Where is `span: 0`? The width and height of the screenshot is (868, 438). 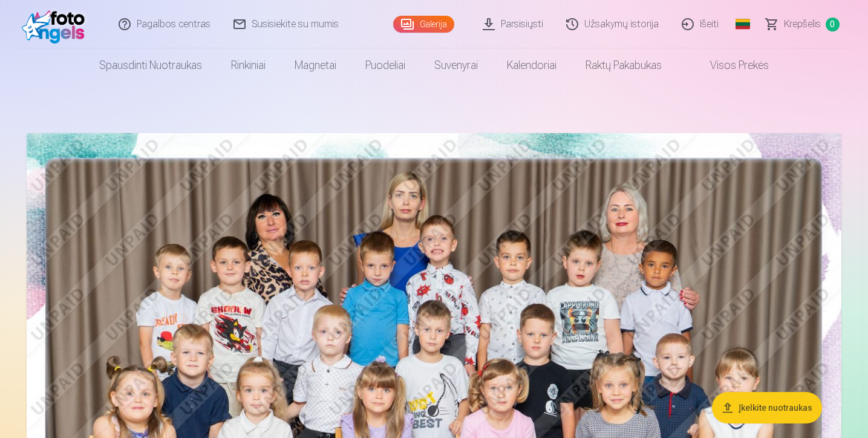 span: 0 is located at coordinates (832, 24).